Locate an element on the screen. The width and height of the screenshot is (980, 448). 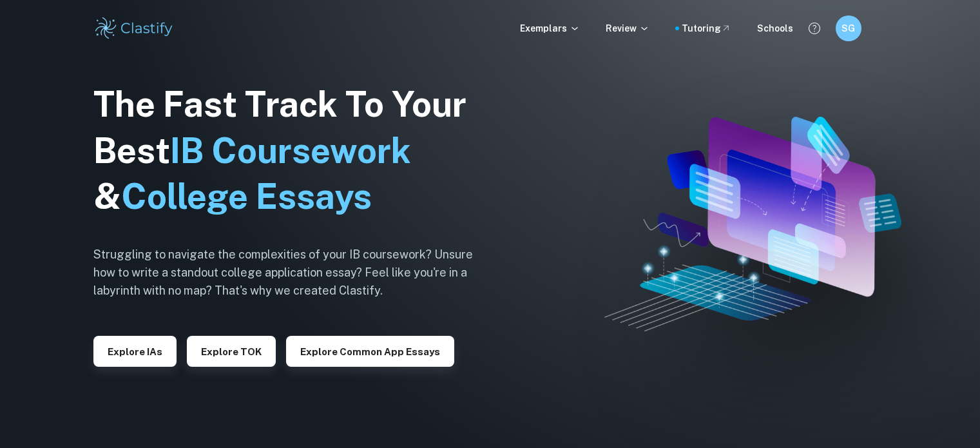
span: College Essays is located at coordinates (246, 196).